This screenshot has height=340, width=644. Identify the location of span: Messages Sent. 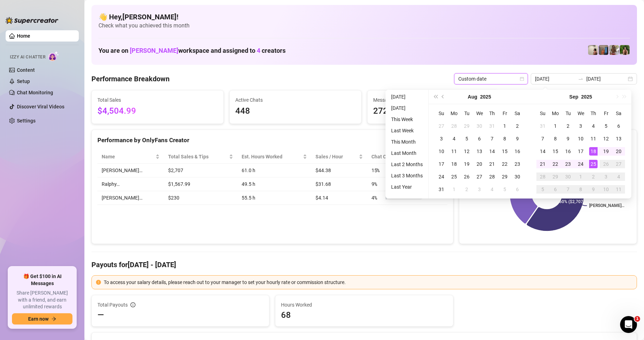
(434, 100).